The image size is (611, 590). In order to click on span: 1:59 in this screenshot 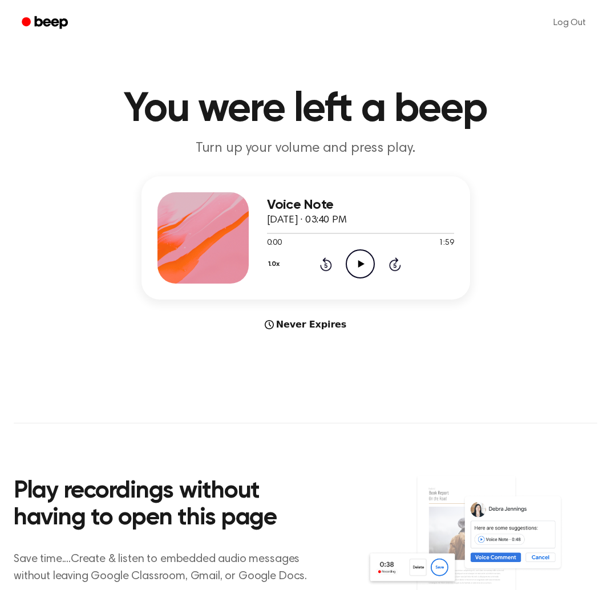, I will do `click(446, 243)`.